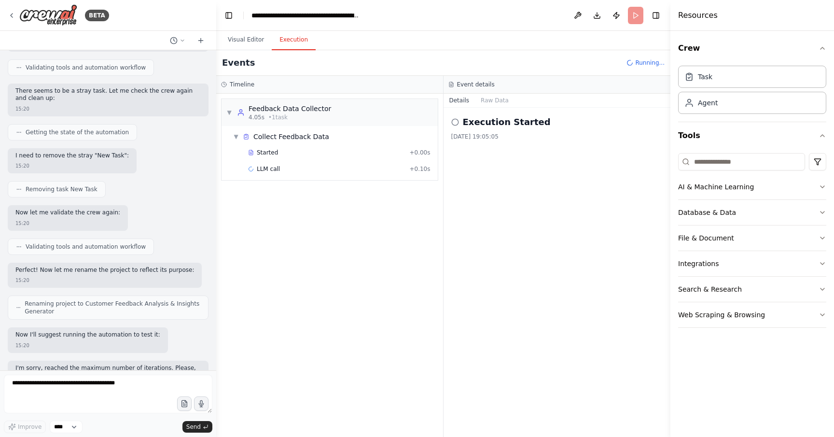 This screenshot has height=437, width=834. Describe the element at coordinates (708, 103) in the screenshot. I see `div: Agent` at that location.